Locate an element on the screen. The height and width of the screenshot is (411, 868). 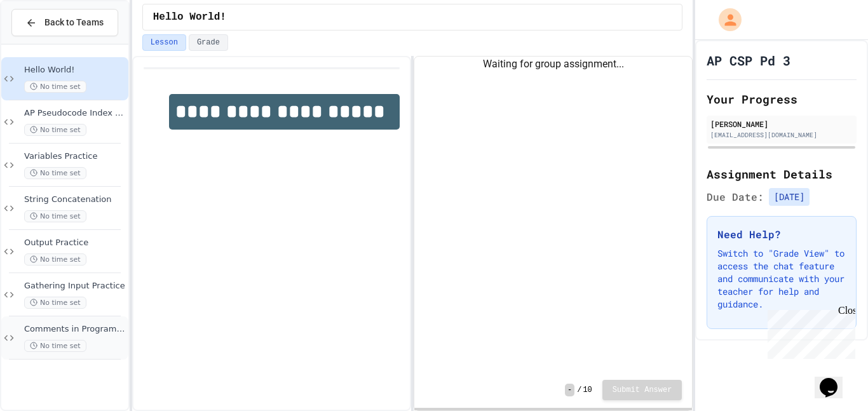
button: Back to Teams is located at coordinates (65, 22).